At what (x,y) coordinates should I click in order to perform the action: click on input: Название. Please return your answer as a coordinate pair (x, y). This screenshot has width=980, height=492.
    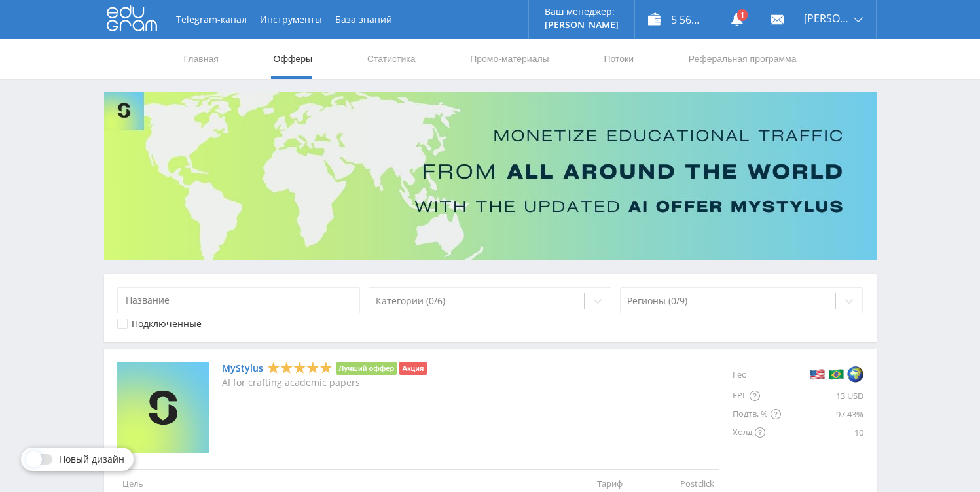
    Looking at the image, I should click on (239, 301).